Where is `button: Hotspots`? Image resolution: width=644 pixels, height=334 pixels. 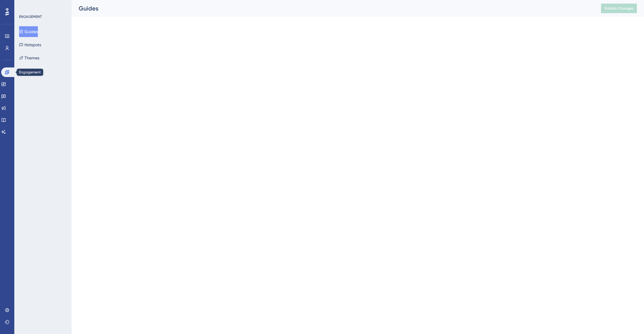
button: Hotspots is located at coordinates (30, 45).